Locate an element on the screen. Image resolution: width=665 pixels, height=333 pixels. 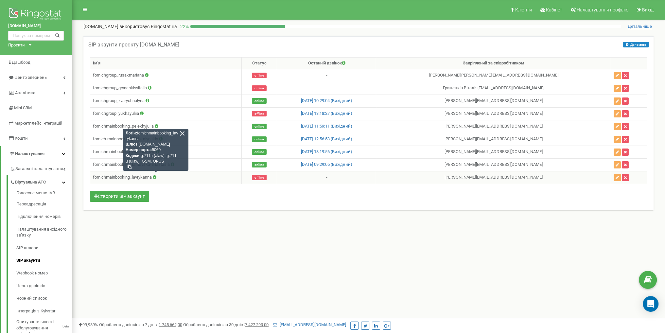
a: Голосове меню IVR is located at coordinates (44, 194).